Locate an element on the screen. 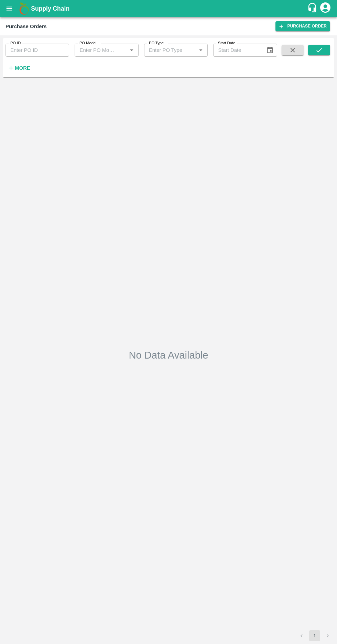 This screenshot has height=644, width=337. a: Supply Chain is located at coordinates (169, 9).